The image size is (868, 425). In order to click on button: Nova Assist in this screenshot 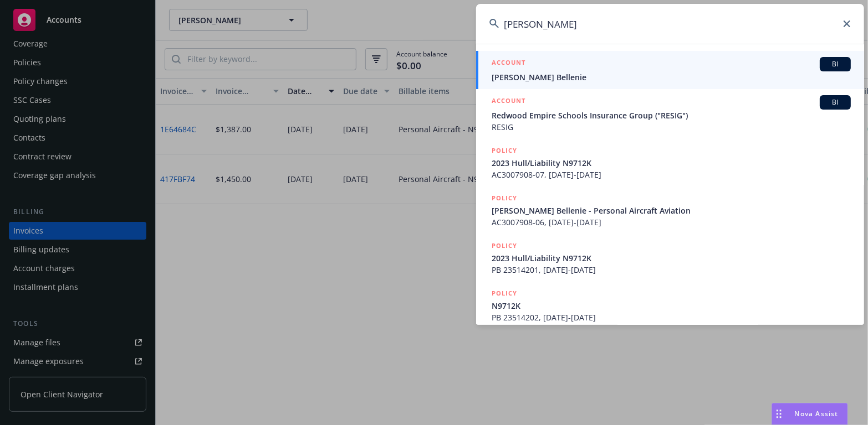, I will do `click(810, 414)`.